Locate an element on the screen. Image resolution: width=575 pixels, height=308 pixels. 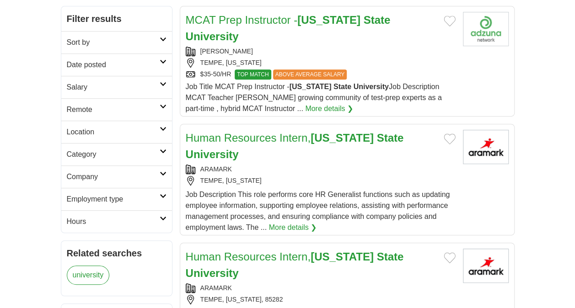
a: Hours is located at coordinates (117, 221).